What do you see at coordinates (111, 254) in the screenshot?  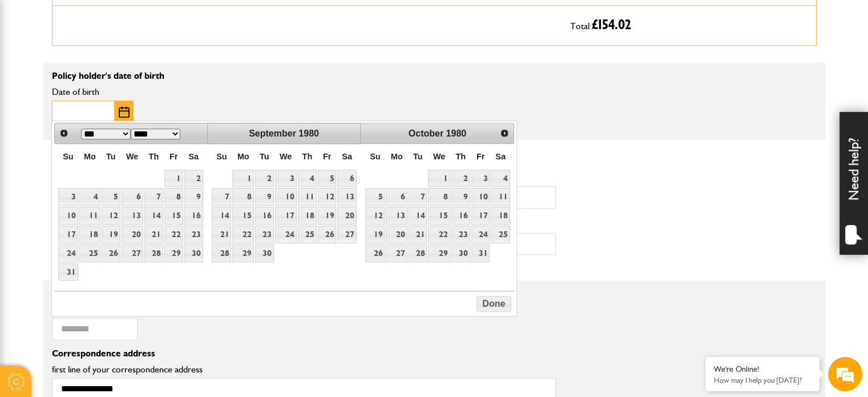 I see `textarea: Type your message and hit 'Enter'` at bounding box center [111, 254].